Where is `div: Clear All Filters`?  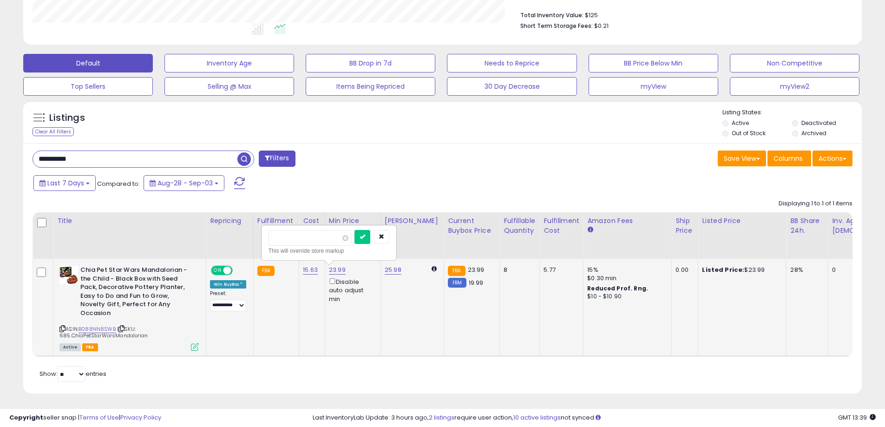
div: Clear All Filters is located at coordinates (53, 131).